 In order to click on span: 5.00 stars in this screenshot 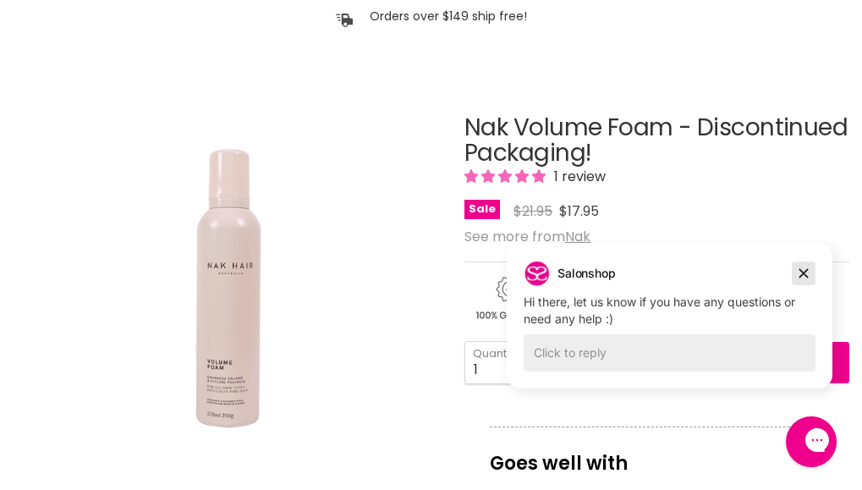, I will do `click(507, 176)`.